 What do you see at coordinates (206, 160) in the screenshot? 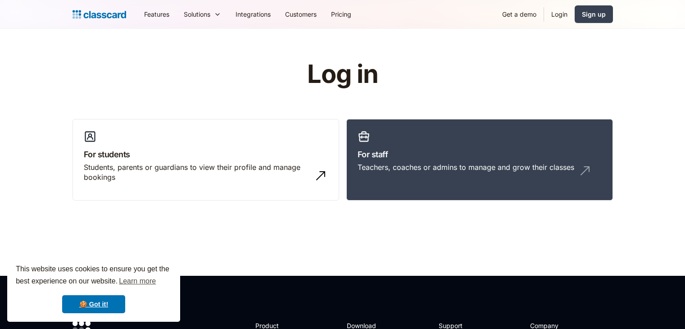
I see `a: For studentsStudents, parents or guardians to view their profile and manage bookings` at bounding box center [206, 160].